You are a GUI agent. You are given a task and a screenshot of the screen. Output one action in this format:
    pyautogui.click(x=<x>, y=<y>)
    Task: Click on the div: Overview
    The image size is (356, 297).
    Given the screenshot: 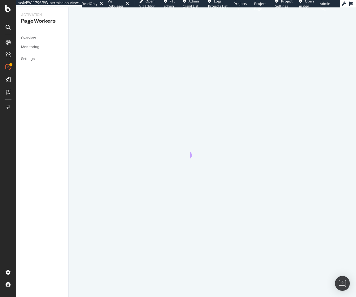 What is the action you would take?
    pyautogui.click(x=28, y=38)
    